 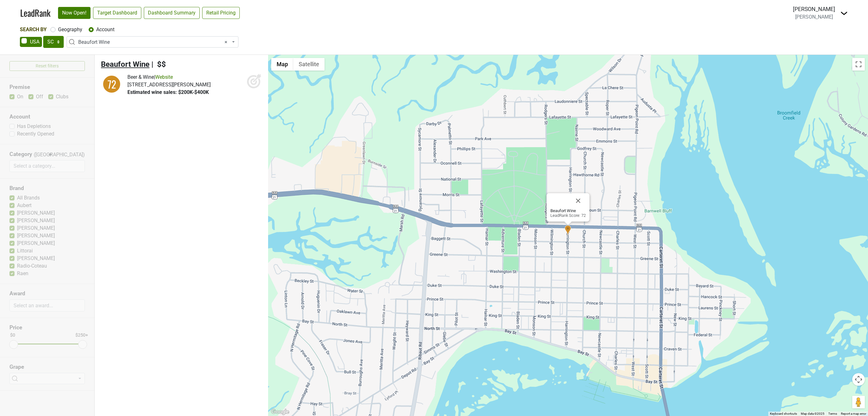 What do you see at coordinates (568, 213) in the screenshot?
I see `div: LeadRank Score: 72` at bounding box center [568, 213].